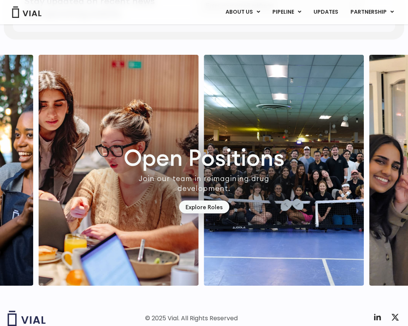  Describe the element at coordinates (191, 319) in the screenshot. I see `div: © 2025 Vial. All Rights Reserved` at that location.